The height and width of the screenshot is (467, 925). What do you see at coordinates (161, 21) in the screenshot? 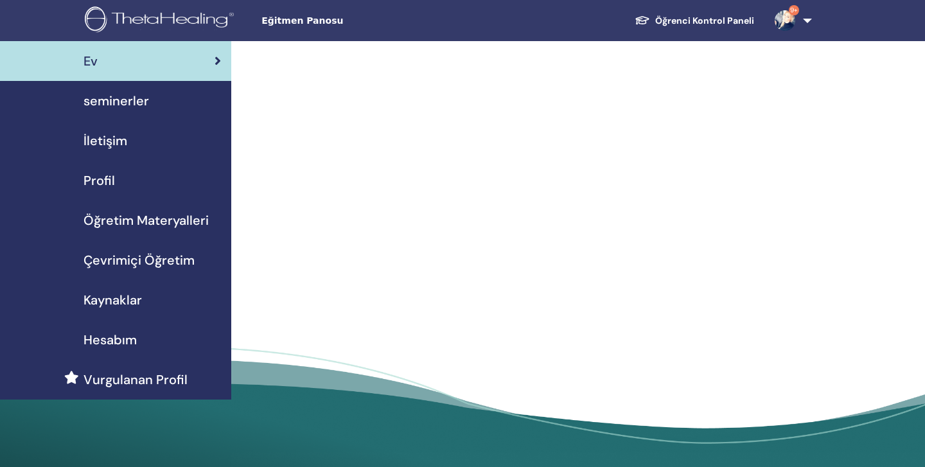
I see `img: logo.png` at bounding box center [161, 21].